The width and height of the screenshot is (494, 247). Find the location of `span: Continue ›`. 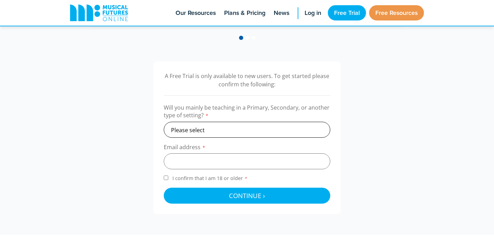

span: Continue › is located at coordinates (247, 195).